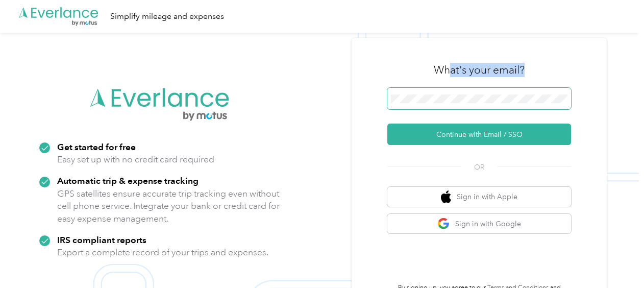 The image size is (644, 288). Describe the element at coordinates (101, 239) in the screenshot. I see `strong: IRS compliant reports` at that location.